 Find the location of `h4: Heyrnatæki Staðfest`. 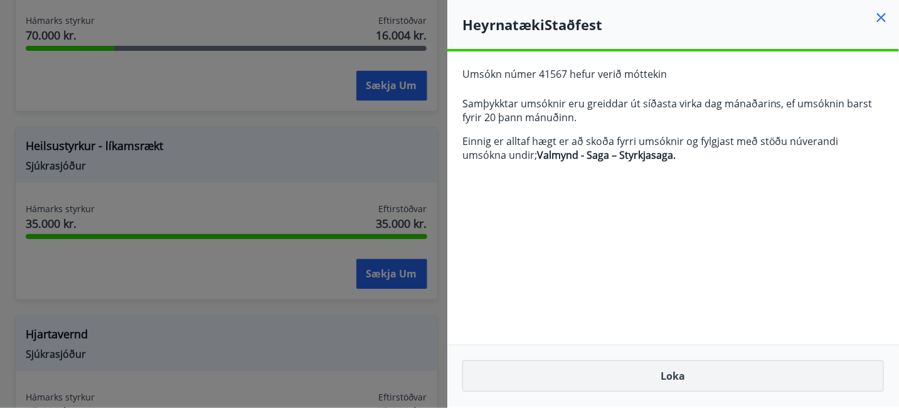

h4: Heyrnatæki Staðfest is located at coordinates (680, 24).